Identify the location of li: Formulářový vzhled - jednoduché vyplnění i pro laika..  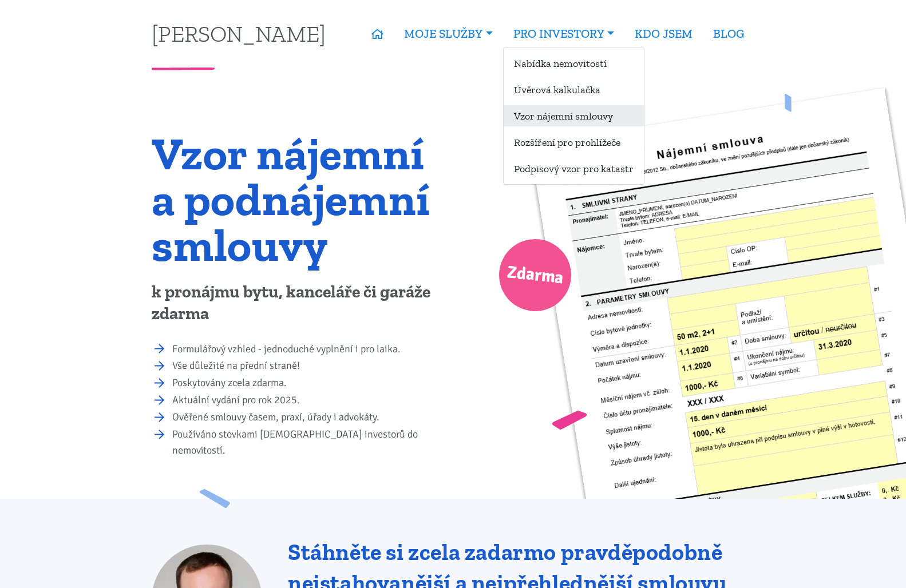
(308, 349).